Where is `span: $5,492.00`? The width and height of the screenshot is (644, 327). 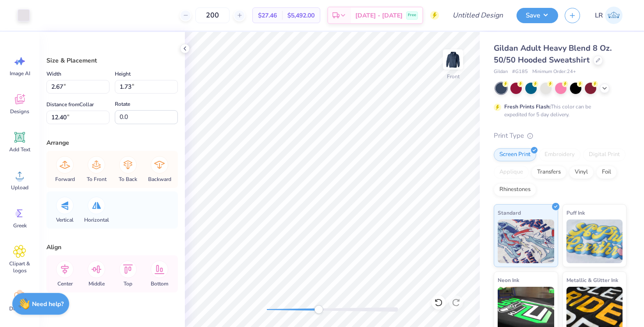 span: $5,492.00 is located at coordinates (301, 15).